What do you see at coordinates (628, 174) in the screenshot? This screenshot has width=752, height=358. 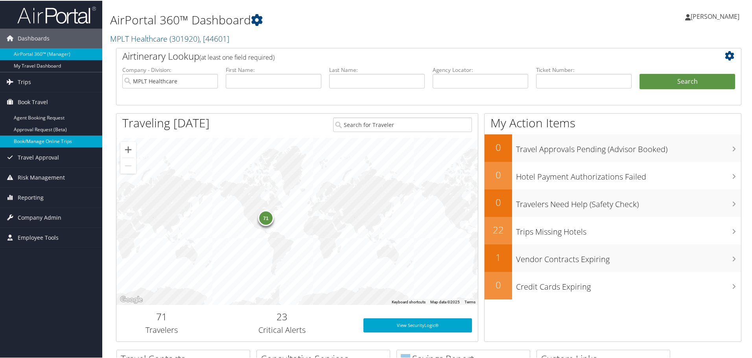 I see `h3: Hotel Payment Authorizations Failed` at bounding box center [628, 174].